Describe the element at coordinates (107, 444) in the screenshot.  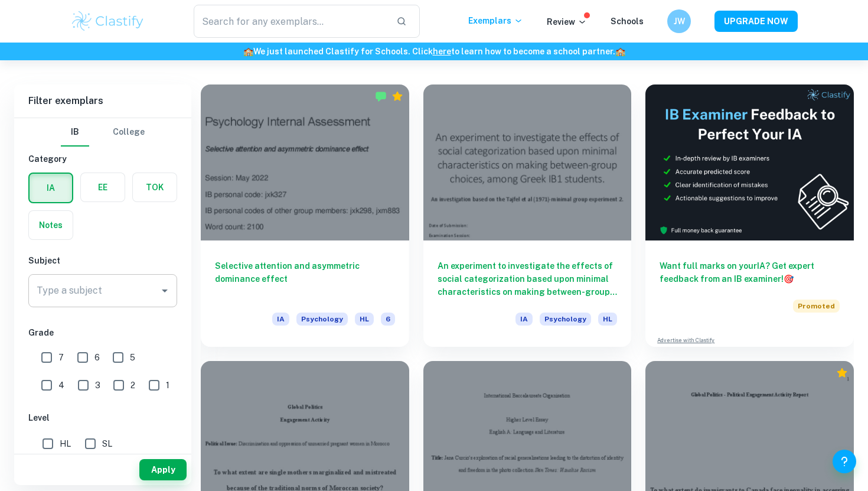
I see `span: SL` at that location.